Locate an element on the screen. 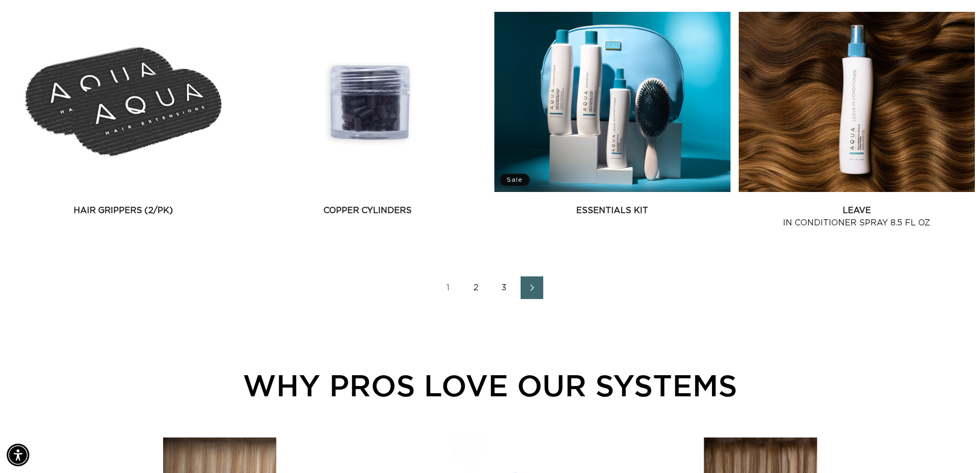 The width and height of the screenshot is (980, 473). a: Leave In Conditioner Spray 8.5 fl oz is located at coordinates (857, 217).